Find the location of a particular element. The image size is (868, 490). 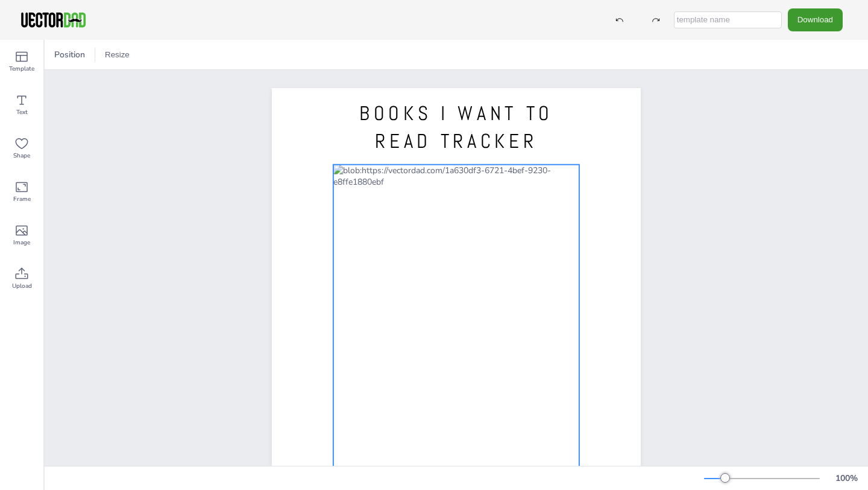

span: Text is located at coordinates (22, 112).